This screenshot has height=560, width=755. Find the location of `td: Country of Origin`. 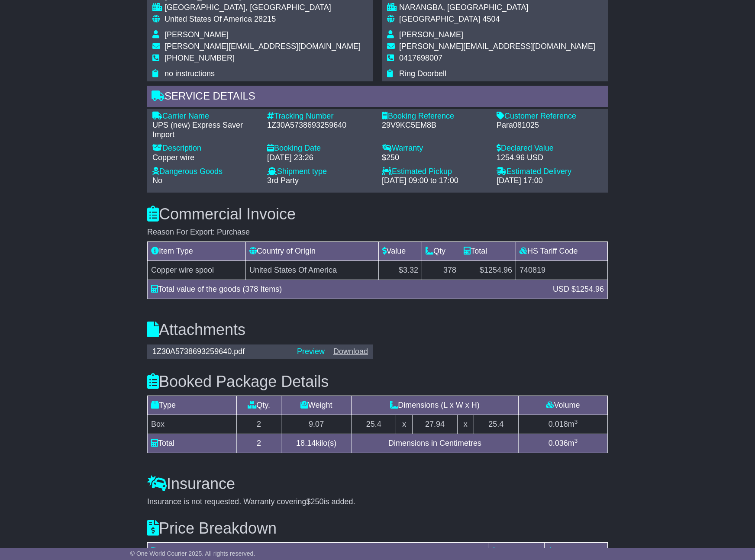

td: Country of Origin is located at coordinates (312, 251).